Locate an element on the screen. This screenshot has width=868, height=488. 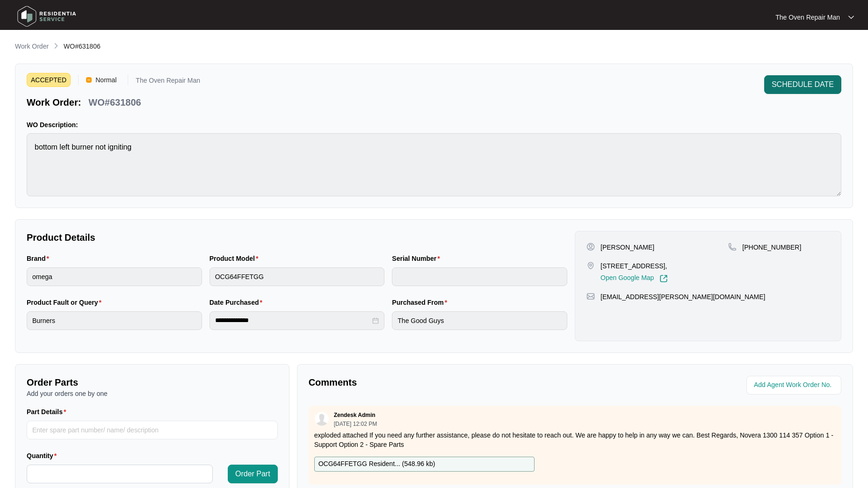
p: WO#631806 is located at coordinates (115, 103).